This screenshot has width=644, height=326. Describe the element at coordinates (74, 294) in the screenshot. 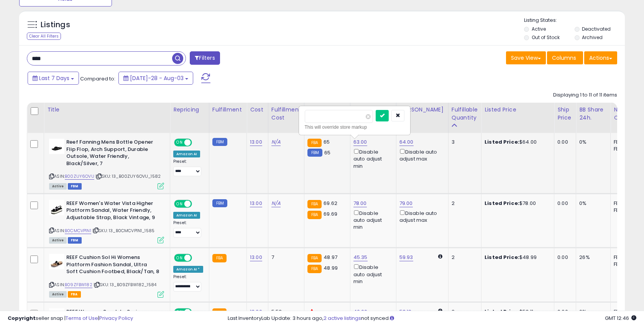

I see `span: FBA` at that location.